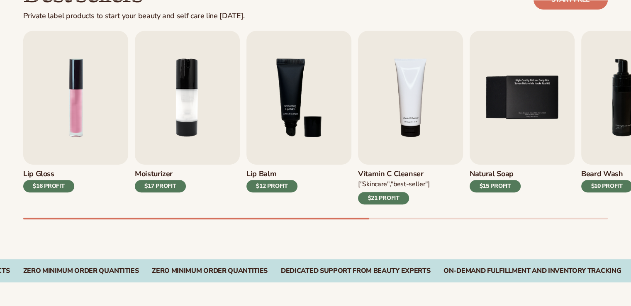 This screenshot has height=306, width=631. Describe the element at coordinates (272, 174) in the screenshot. I see `h3: Lip Balm` at that location.